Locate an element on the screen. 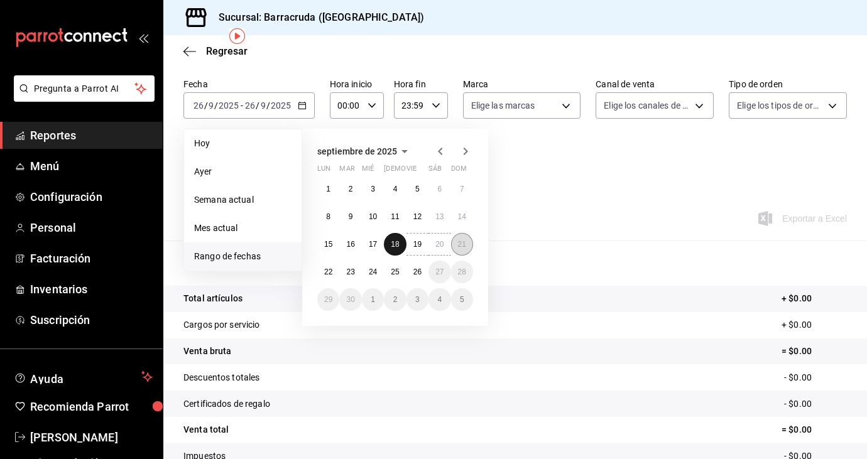 The width and height of the screenshot is (867, 459). p: Total artículos is located at coordinates (213, 298).